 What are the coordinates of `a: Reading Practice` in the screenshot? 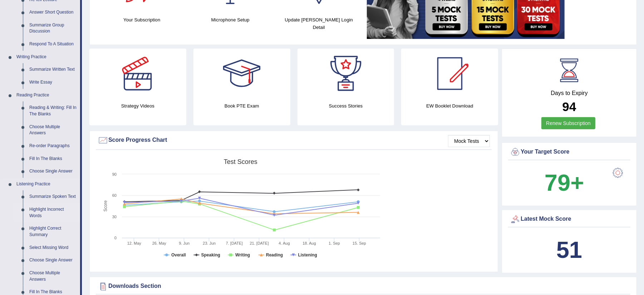 It's located at (47, 95).